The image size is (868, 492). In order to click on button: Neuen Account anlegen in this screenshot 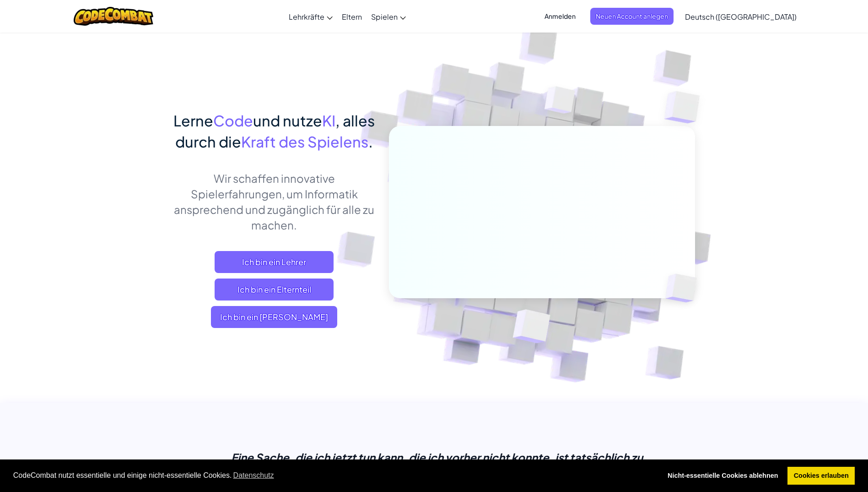, I will do `click(632, 16)`.